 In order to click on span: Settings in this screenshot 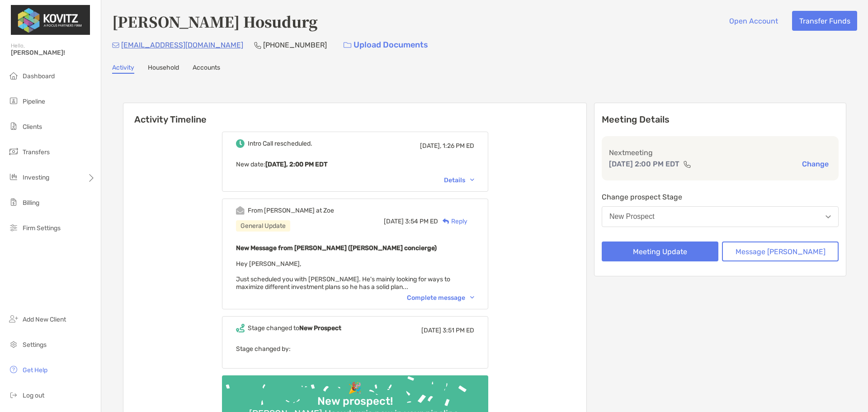, I will do `click(34, 345)`.